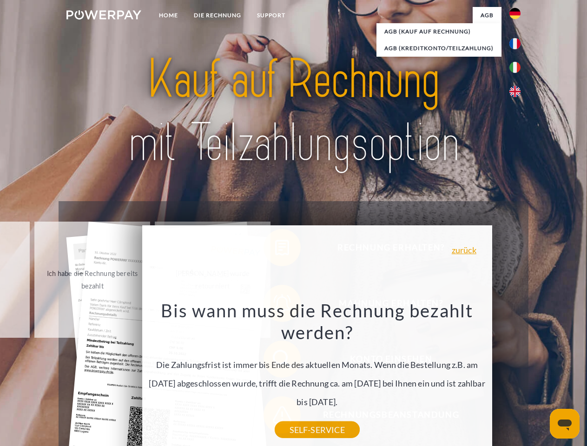 This screenshot has height=446, width=587. I want to click on a: Home, so click(168, 15).